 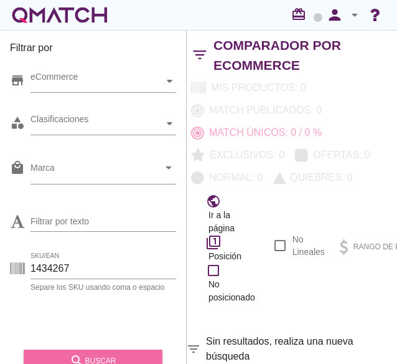 What do you see at coordinates (335, 15) in the screenshot?
I see `i: person` at bounding box center [335, 15].